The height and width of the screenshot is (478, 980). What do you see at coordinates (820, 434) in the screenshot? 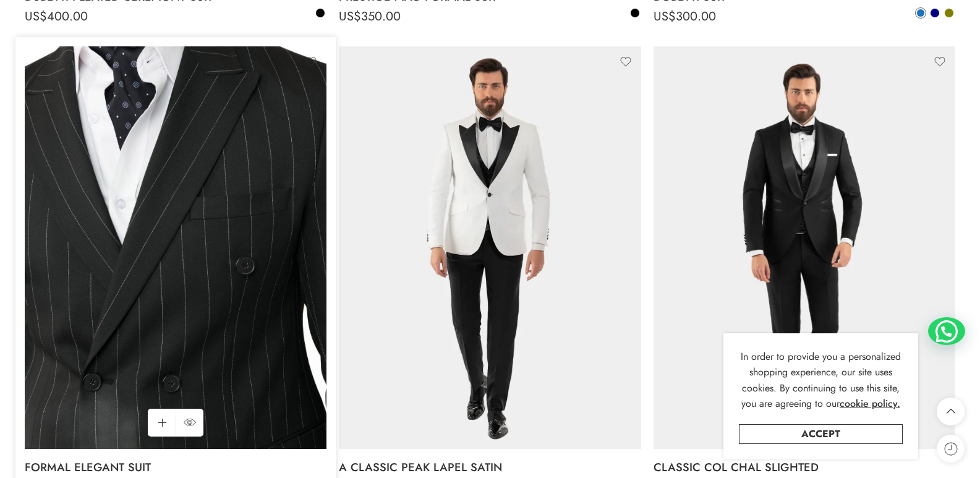
I see `a: Accept` at bounding box center [820, 434].